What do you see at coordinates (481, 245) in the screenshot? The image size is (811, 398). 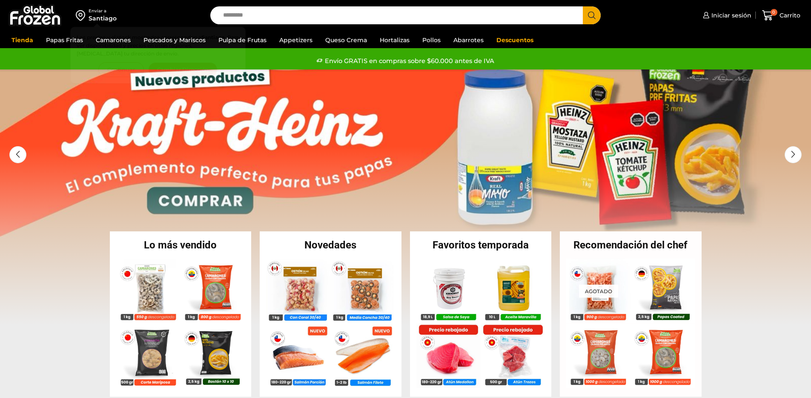 I see `h2: Favoritos temporada` at bounding box center [481, 245].